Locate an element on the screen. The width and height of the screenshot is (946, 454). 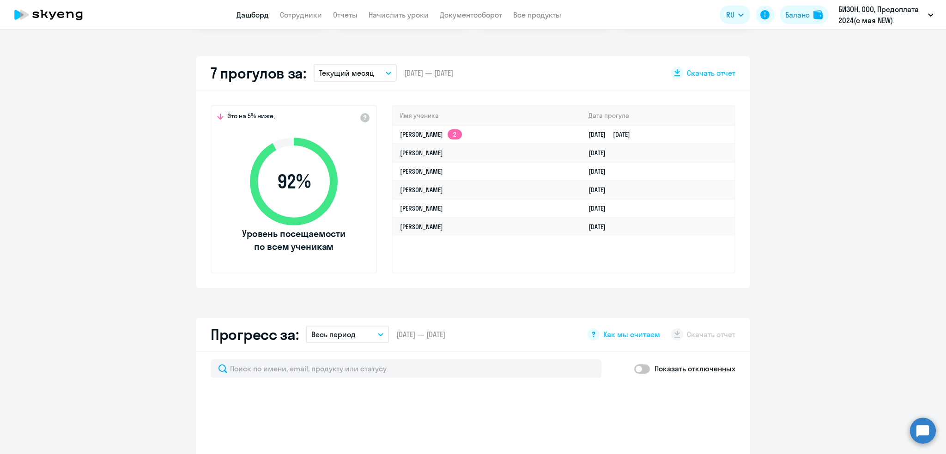
button: Весь период is located at coordinates (347, 334).